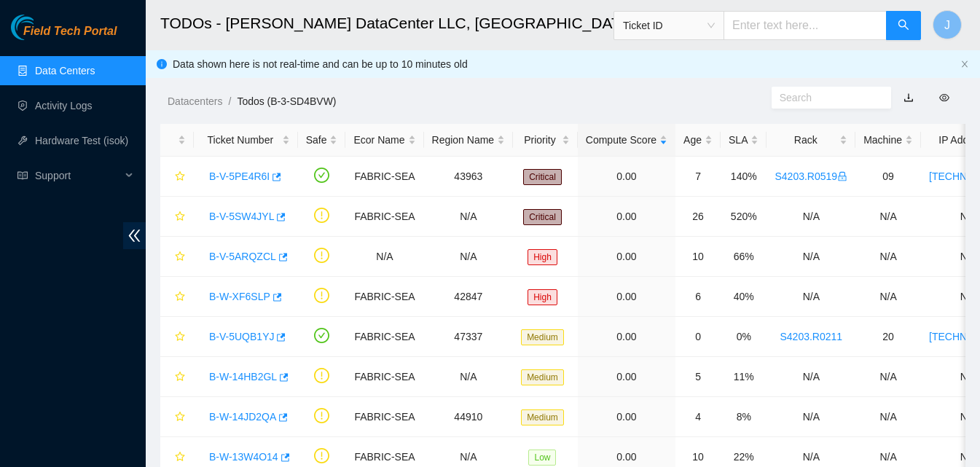 The width and height of the screenshot is (980, 467). What do you see at coordinates (888, 337) in the screenshot?
I see `td: 20` at bounding box center [888, 337].